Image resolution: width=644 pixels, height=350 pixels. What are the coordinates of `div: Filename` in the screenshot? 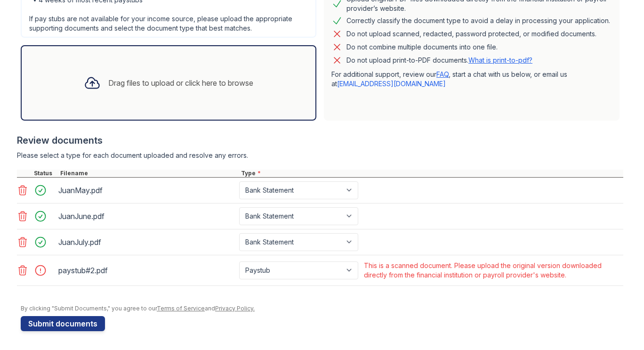 It's located at (149, 173).